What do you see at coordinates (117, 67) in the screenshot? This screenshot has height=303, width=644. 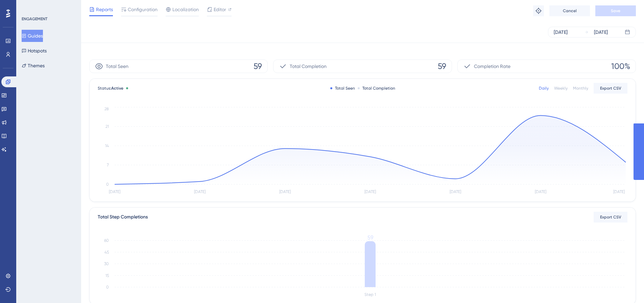 I see `span: Total Seen` at bounding box center [117, 67].